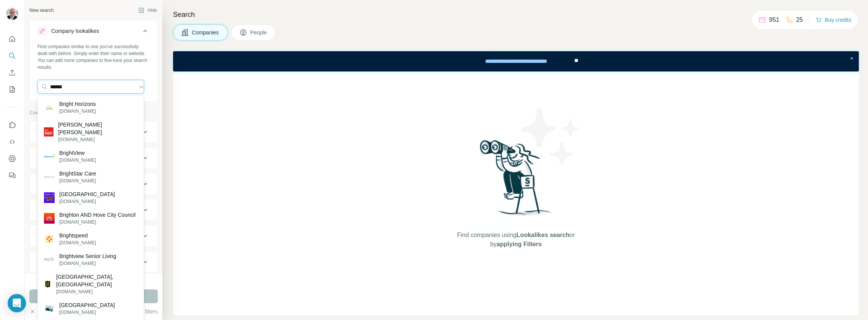 The height and width of the screenshot is (320, 868). What do you see at coordinates (147, 10) in the screenshot?
I see `button: Hide` at bounding box center [147, 10].